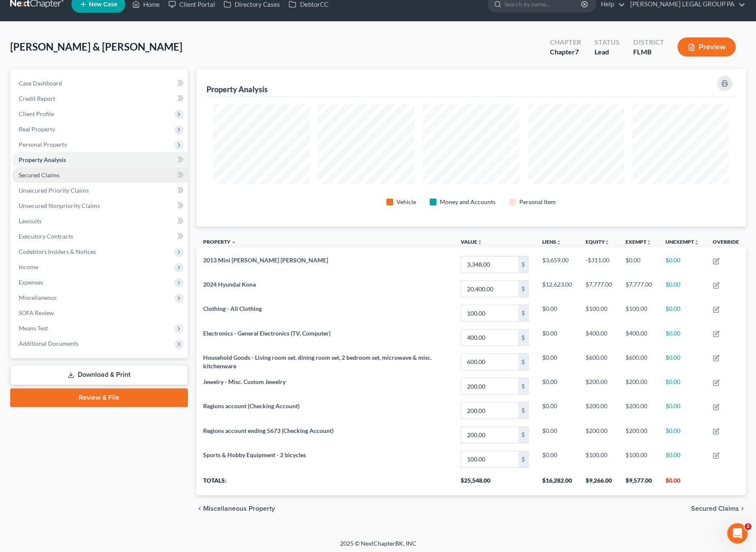 The height and width of the screenshot is (552, 756). I want to click on span: Case Dashboard, so click(40, 83).